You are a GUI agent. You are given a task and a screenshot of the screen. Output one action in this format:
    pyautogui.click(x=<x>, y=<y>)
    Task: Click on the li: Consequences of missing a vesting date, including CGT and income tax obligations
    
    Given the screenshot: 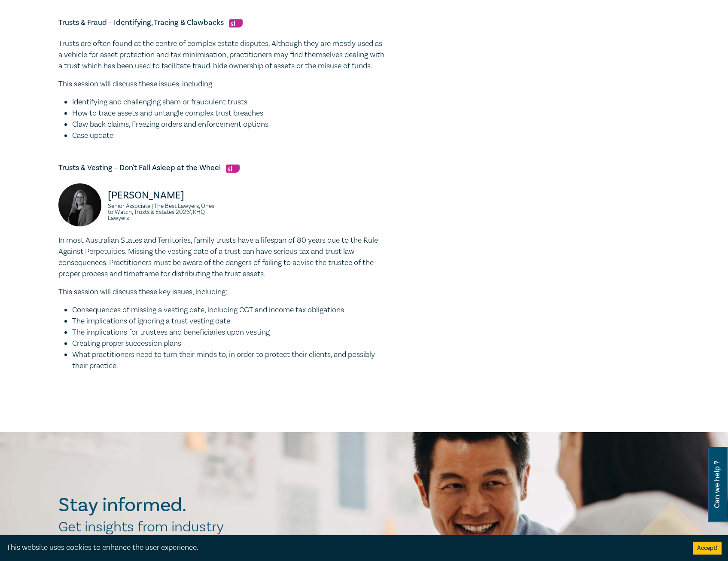 What is the action you would take?
    pyautogui.click(x=229, y=310)
    